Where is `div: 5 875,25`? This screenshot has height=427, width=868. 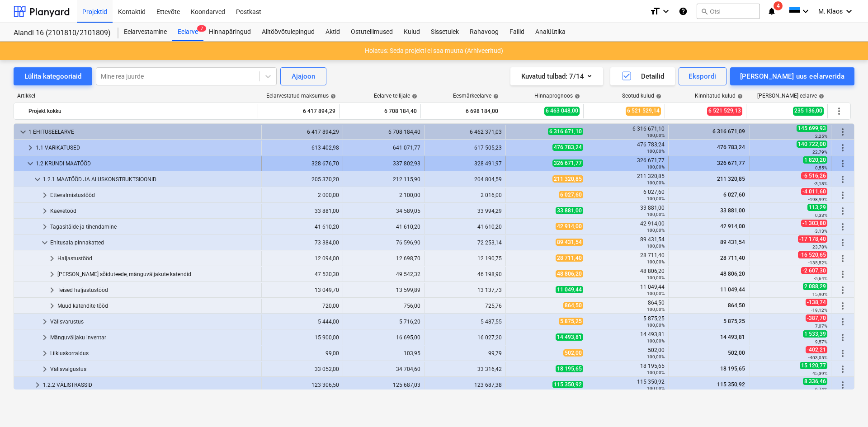 div: 5 875,25 is located at coordinates (627, 322).